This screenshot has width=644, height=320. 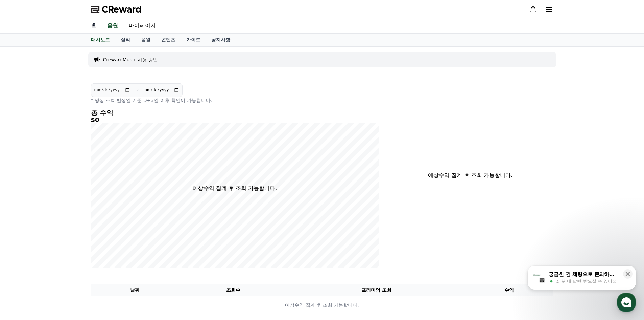 What do you see at coordinates (143, 26) in the screenshot?
I see `a: 마이페이지` at bounding box center [143, 26].